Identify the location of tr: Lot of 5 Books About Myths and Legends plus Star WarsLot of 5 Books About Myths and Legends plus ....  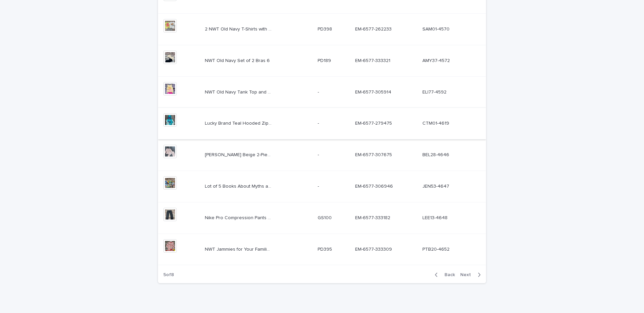
(322, 186).